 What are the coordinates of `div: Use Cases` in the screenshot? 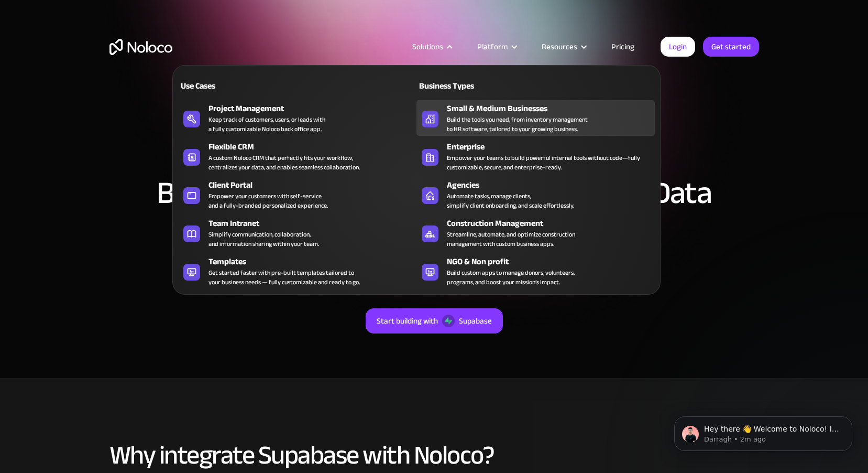 It's located at (235, 86).